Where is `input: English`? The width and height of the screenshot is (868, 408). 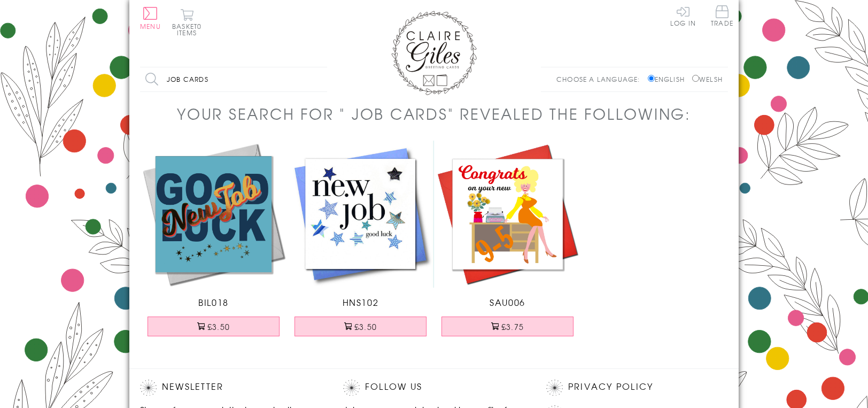 input: English is located at coordinates (651, 78).